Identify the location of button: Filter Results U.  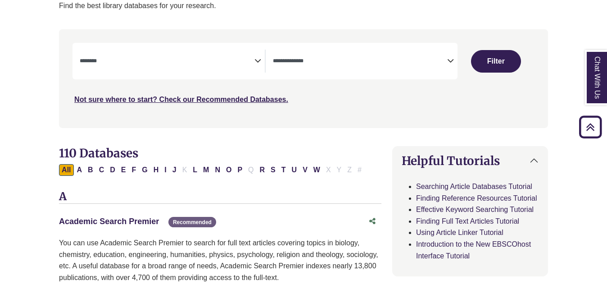
(295, 170).